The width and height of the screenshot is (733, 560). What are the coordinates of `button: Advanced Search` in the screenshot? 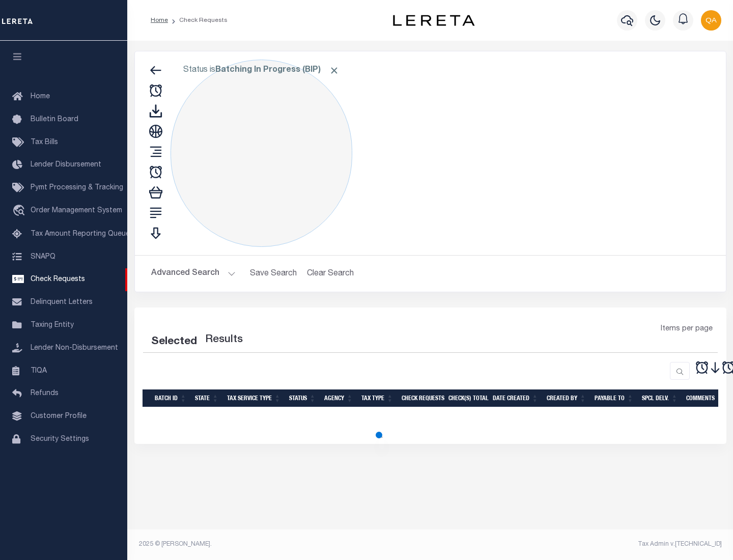 It's located at (194, 274).